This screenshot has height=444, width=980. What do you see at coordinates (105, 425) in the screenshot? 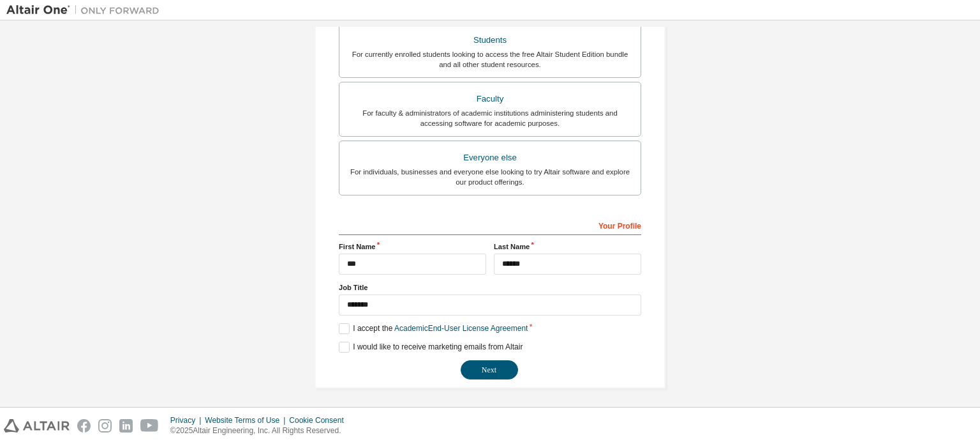
I see `img: instagram.svg` at bounding box center [105, 425].